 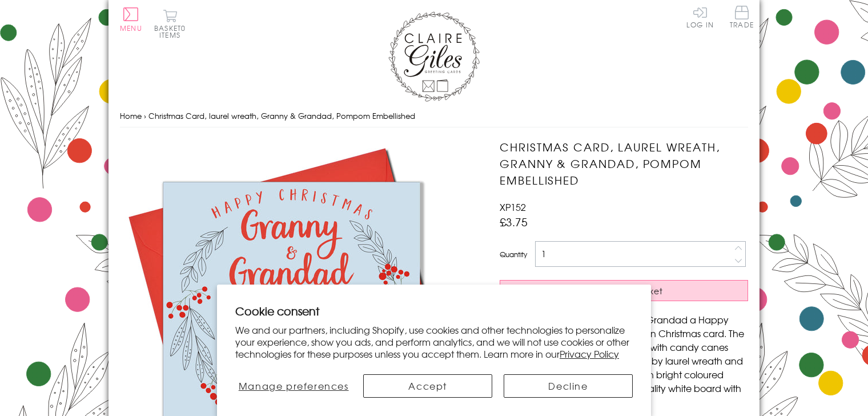 I want to click on span: Trade, so click(x=742, y=16).